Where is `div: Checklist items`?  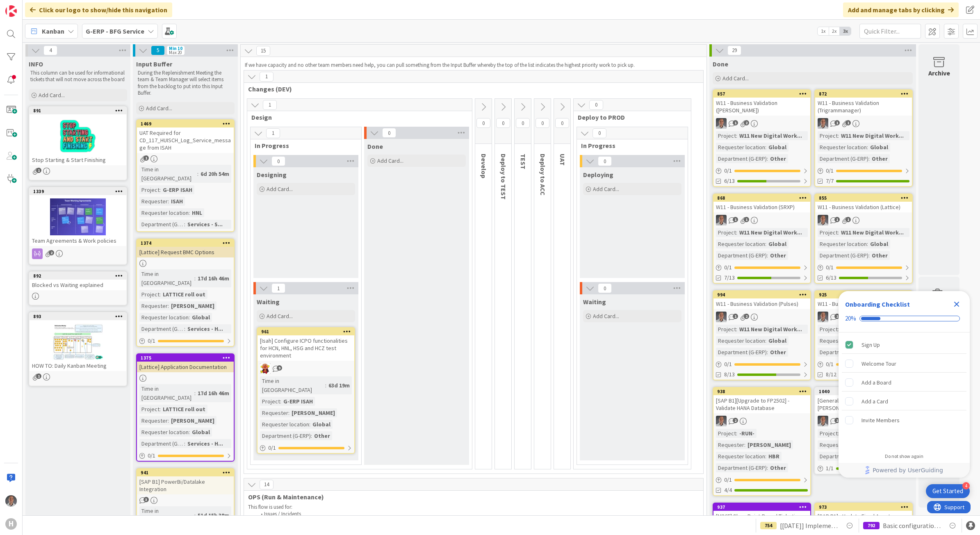
div: Checklist items is located at coordinates (904, 390).